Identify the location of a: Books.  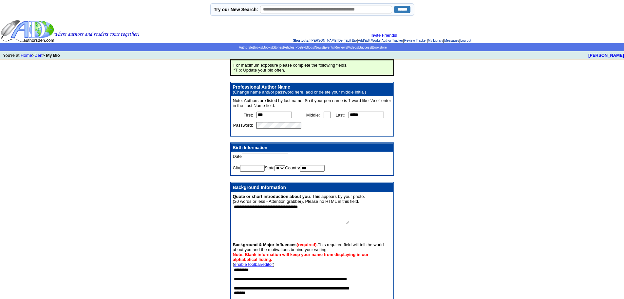
(267, 47).